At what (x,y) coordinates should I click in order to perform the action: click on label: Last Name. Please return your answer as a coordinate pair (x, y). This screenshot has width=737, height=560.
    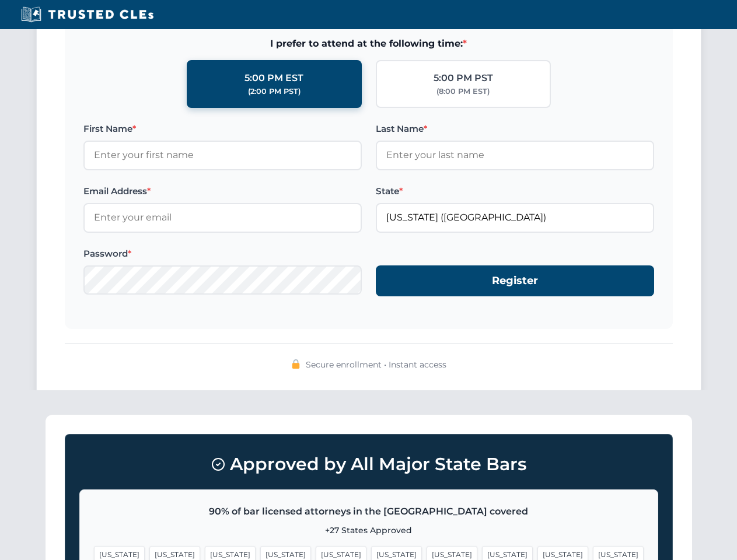
    Looking at the image, I should click on (515, 129).